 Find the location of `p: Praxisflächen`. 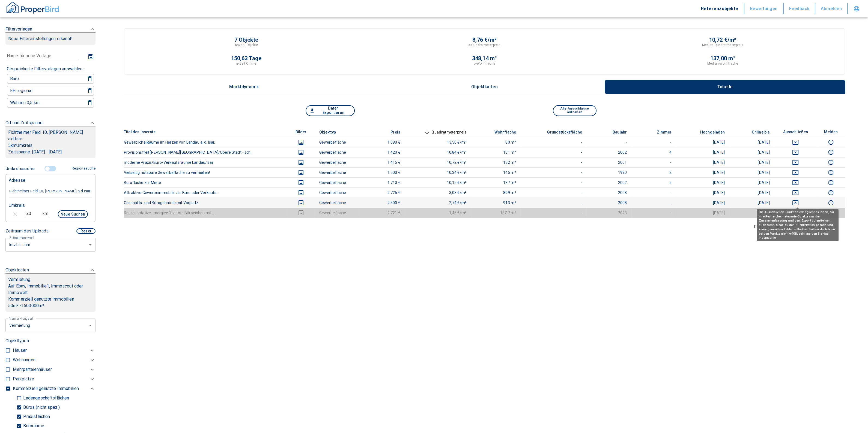

p: Praxisflächen is located at coordinates (36, 417).